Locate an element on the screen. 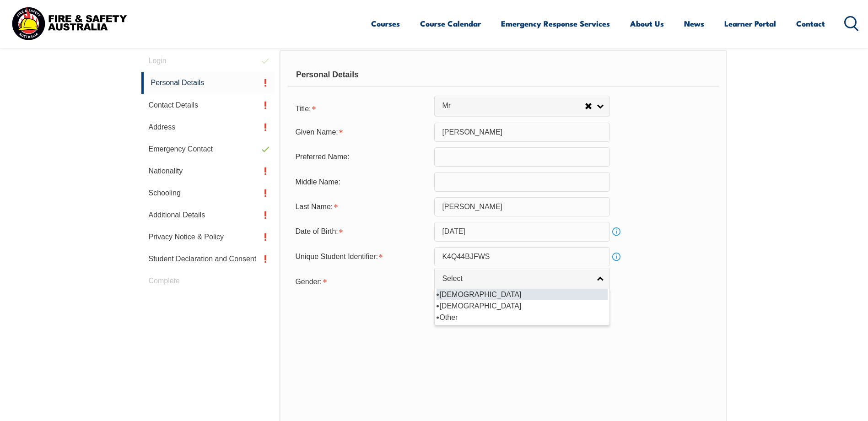  div: Last Name is required. is located at coordinates (361, 207).